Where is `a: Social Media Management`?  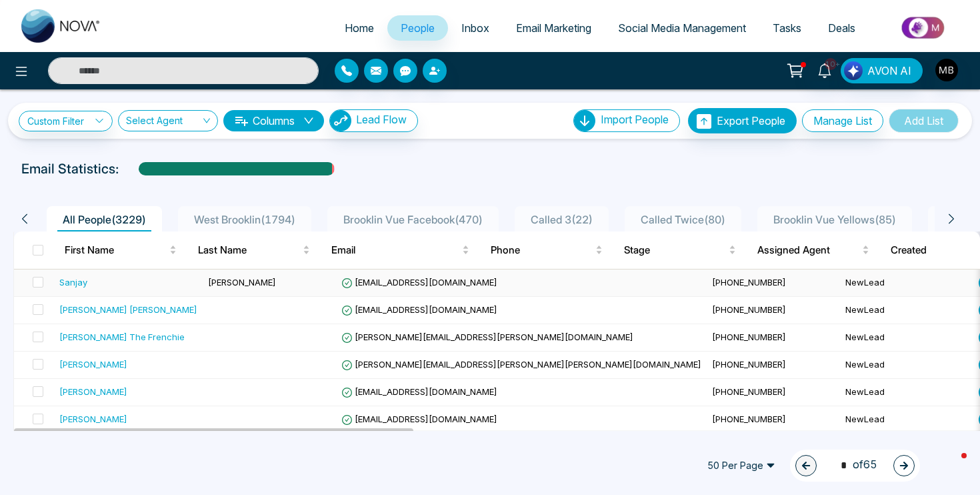
a: Social Media Management is located at coordinates (682, 28).